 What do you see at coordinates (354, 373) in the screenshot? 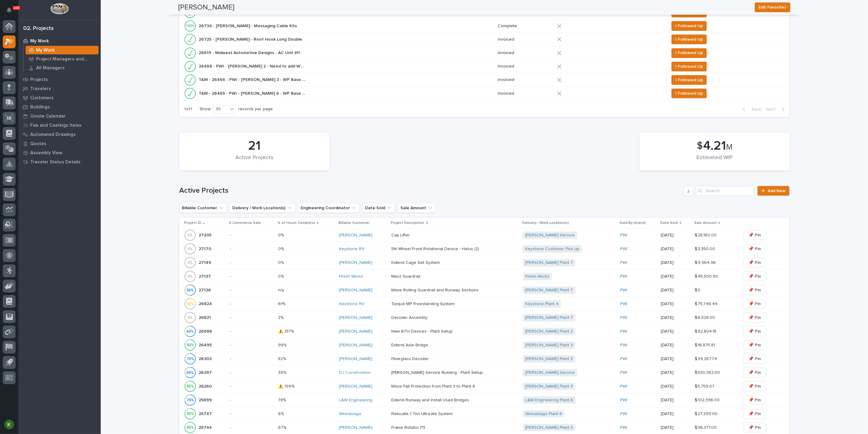
I see `a: DJ Construction` at bounding box center [354, 373].